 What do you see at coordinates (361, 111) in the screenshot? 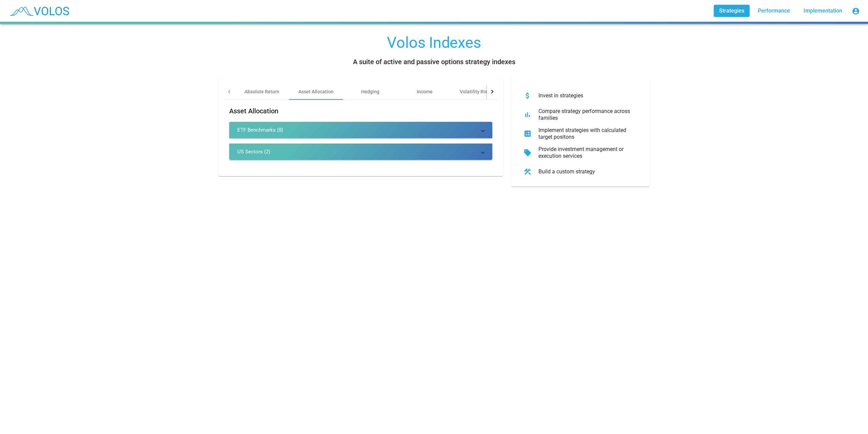
I see `h2: Asset Allocation` at bounding box center [361, 111].